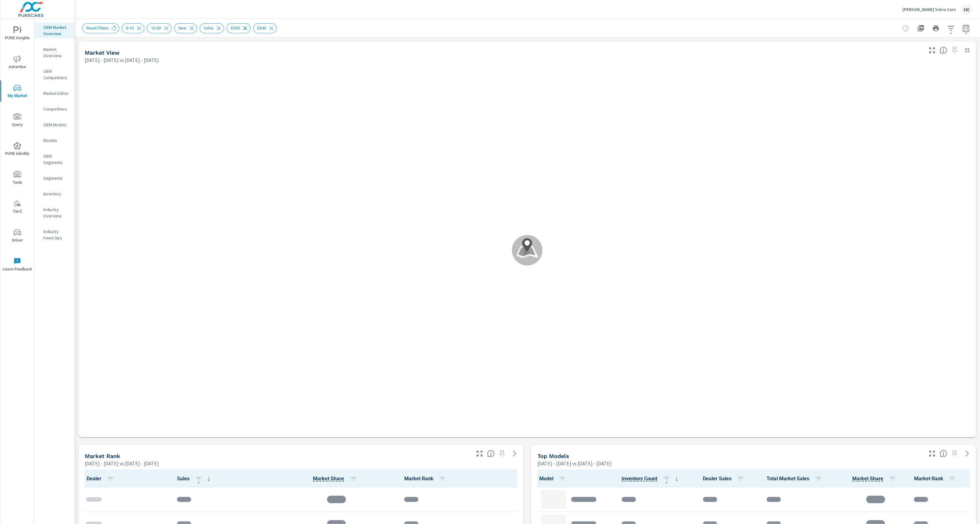 Image resolution: width=980 pixels, height=524 pixels. I want to click on span: Tier2, so click(18, 207).